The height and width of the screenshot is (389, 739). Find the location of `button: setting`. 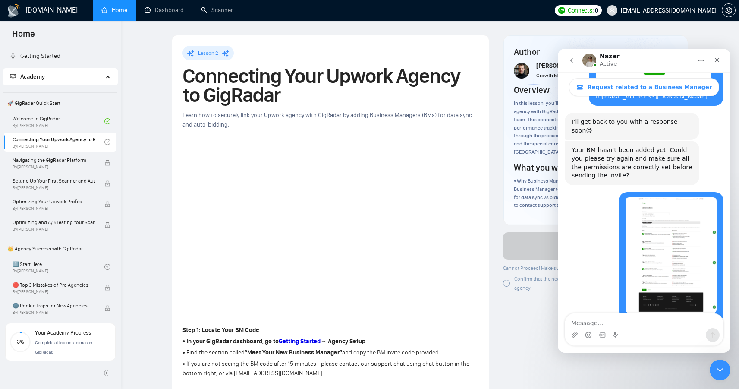

button: setting is located at coordinates (729, 10).